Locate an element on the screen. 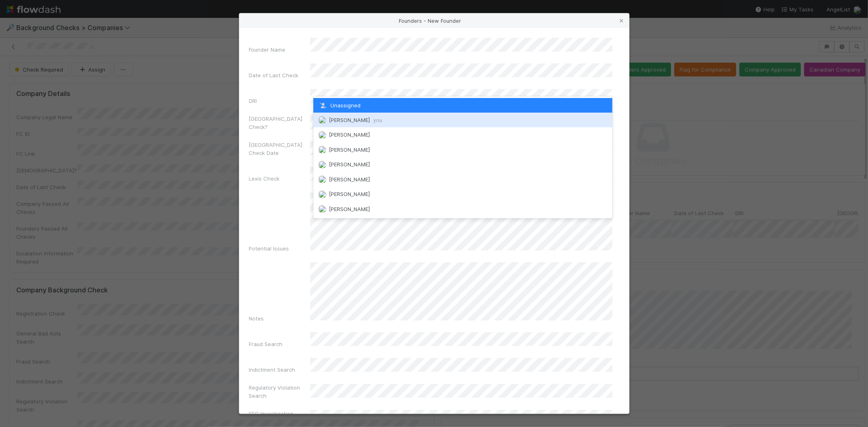 Image resolution: width=868 pixels, height=427 pixels. label: Indictment Search is located at coordinates (272, 369).